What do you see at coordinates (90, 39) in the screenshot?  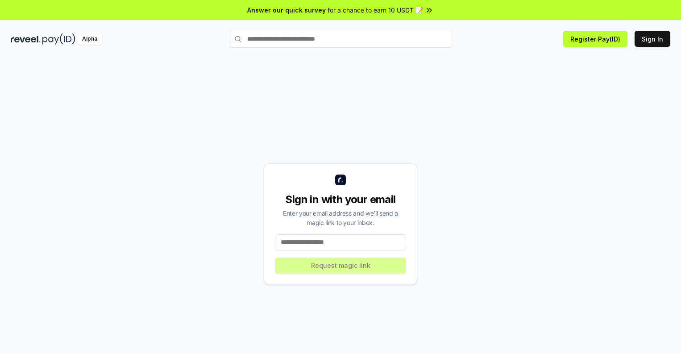 I see `div: Alpha` at bounding box center [90, 39].